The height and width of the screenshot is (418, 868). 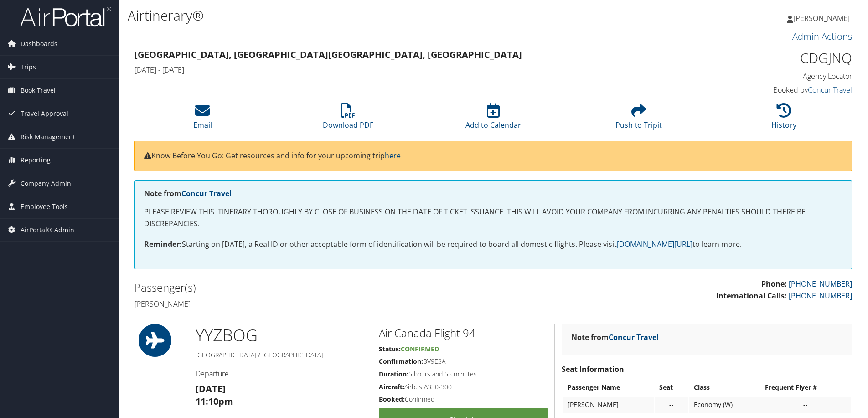 What do you see at coordinates (45, 207) in the screenshot?
I see `span: Employee Tools` at bounding box center [45, 207].